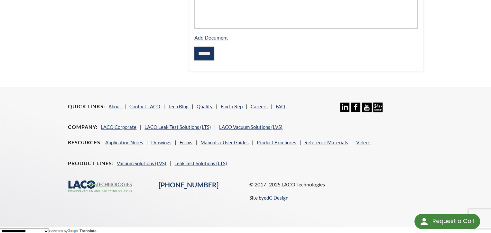 This screenshot has height=233, width=491. What do you see at coordinates (205, 106) in the screenshot?
I see `a: Quality` at bounding box center [205, 106].